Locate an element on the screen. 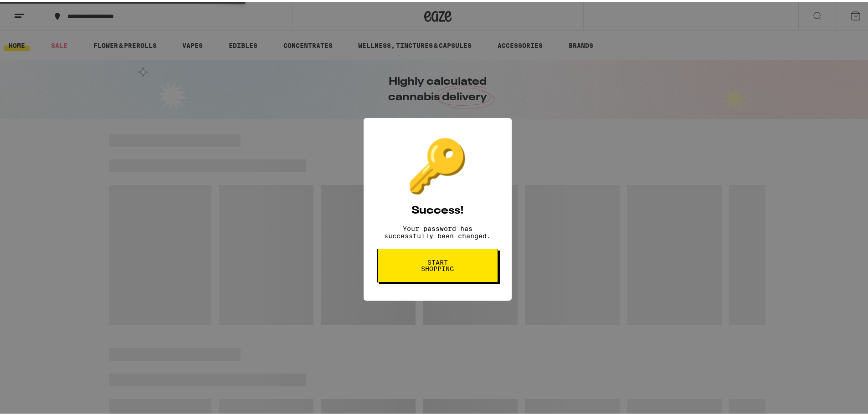  span: Start shopping is located at coordinates (438, 264).